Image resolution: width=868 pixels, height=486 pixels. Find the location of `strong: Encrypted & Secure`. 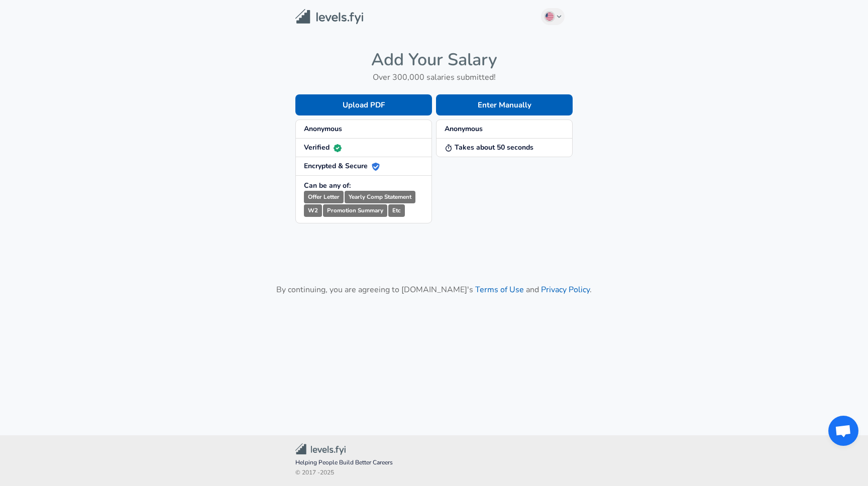

strong: Encrypted & Secure is located at coordinates (342, 166).